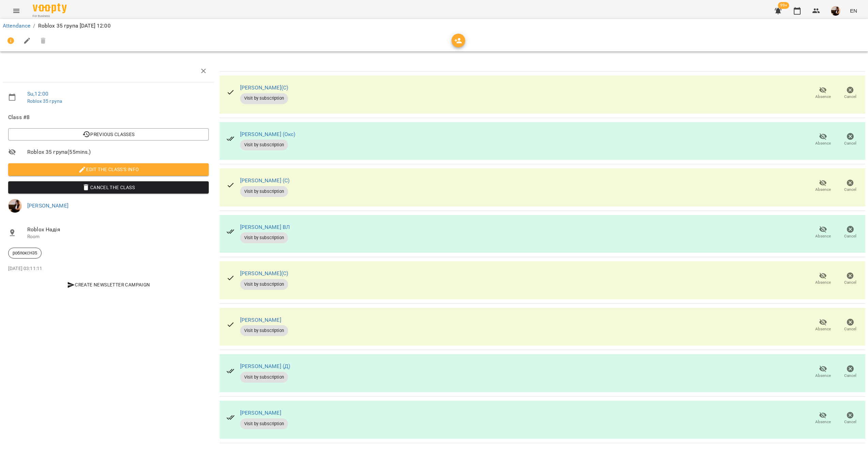 This screenshot has height=465, width=868. What do you see at coordinates (108, 134) in the screenshot?
I see `button: Previous Classes` at bounding box center [108, 134].